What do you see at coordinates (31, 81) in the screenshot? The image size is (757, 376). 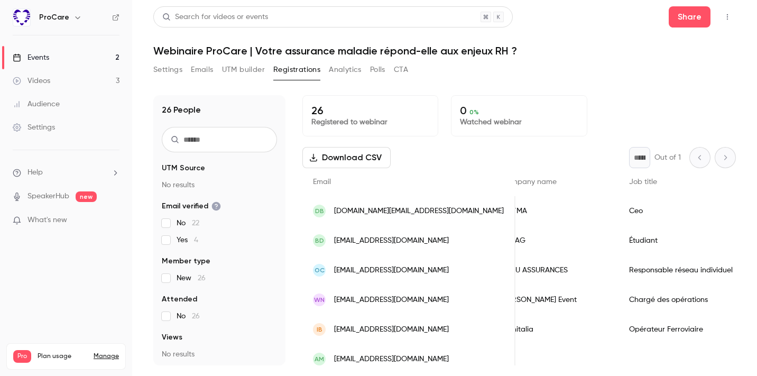 I see `div: Videos` at bounding box center [31, 81].